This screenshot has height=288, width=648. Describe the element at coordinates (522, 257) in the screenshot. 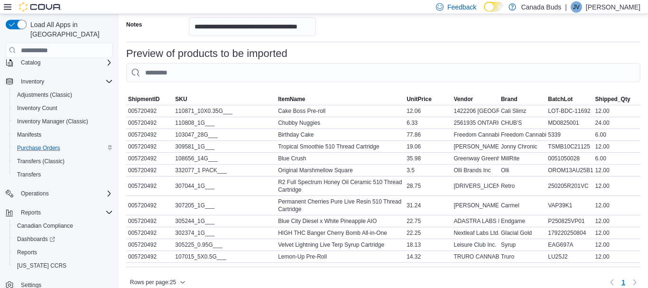

I see `div: Truro` at that location.